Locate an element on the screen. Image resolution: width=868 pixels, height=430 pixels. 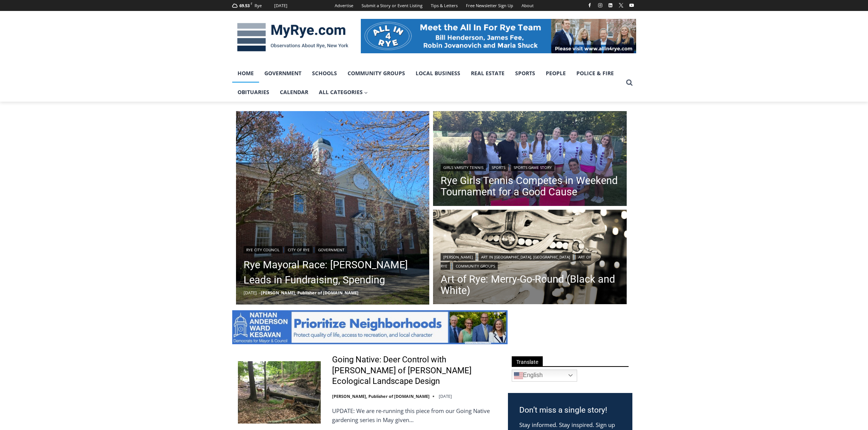
span: All Categories is located at coordinates (343, 92).